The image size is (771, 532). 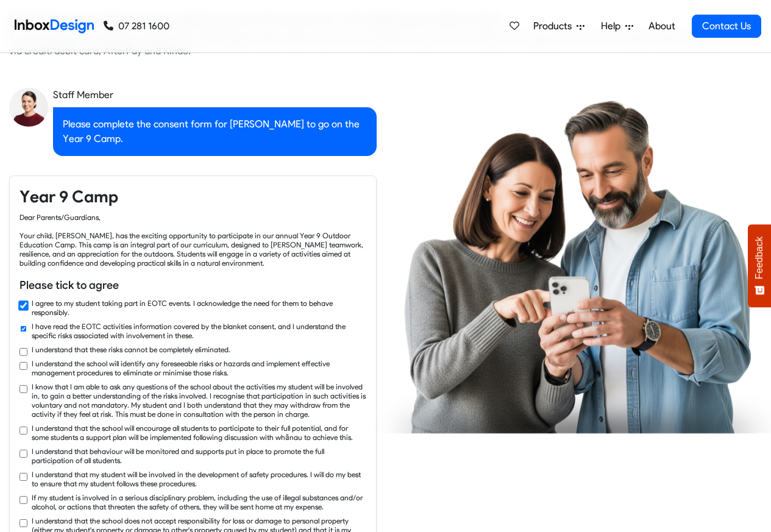 What do you see at coordinates (613, 26) in the screenshot?
I see `span: Help` at bounding box center [613, 26].